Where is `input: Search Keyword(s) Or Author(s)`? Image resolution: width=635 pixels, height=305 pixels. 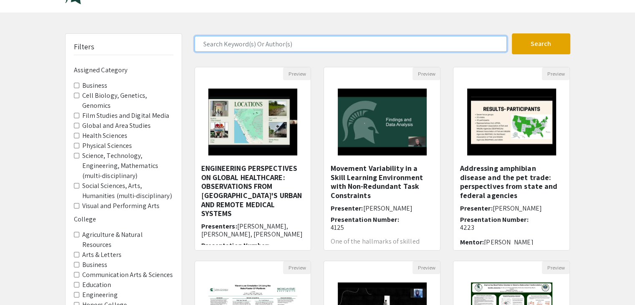 input: Search Keyword(s) Or Author(s) is located at coordinates (351, 44).